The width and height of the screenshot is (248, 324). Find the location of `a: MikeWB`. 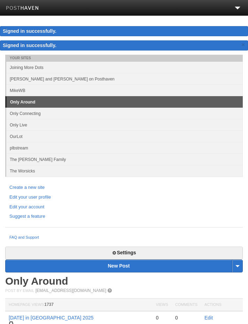

a: MikeWB is located at coordinates (124, 90).